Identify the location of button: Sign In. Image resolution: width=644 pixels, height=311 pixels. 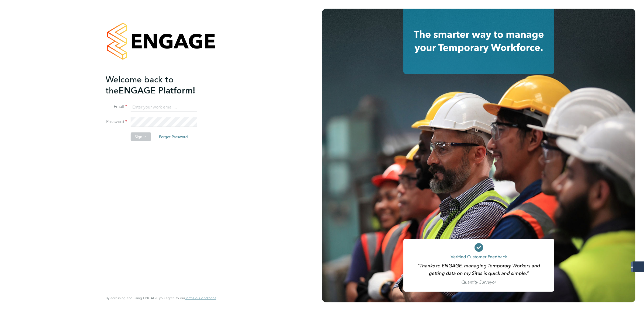
(140, 137).